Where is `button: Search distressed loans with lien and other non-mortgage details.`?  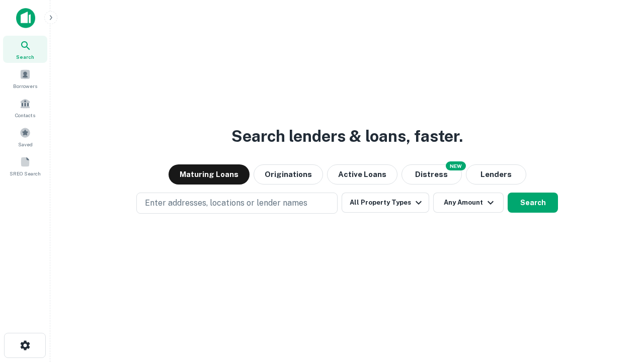 button: Search distressed loans with lien and other non-mortgage details. is located at coordinates (431, 175).